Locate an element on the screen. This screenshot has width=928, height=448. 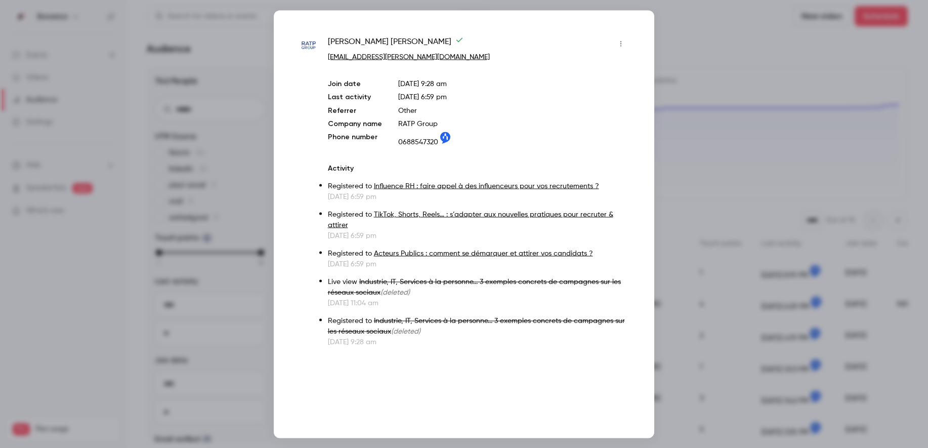
a: Influence RH : faire appel à des influenceurs pour vos recrutements ? is located at coordinates (486, 186).